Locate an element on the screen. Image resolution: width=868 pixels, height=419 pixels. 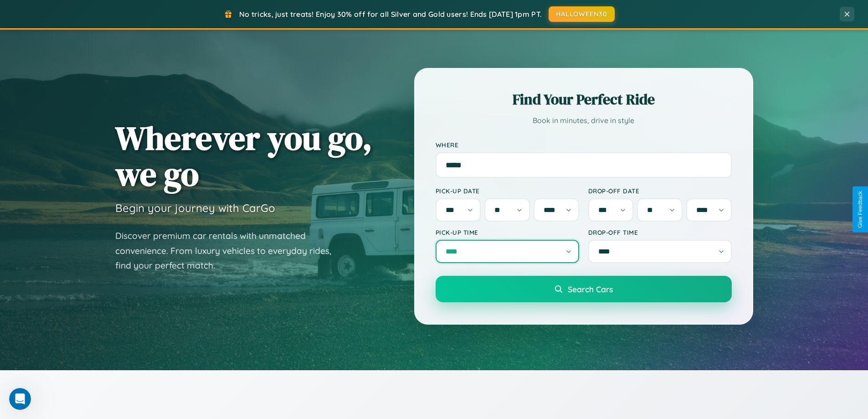
p: Book in minutes, drive in style is located at coordinates (584, 120).